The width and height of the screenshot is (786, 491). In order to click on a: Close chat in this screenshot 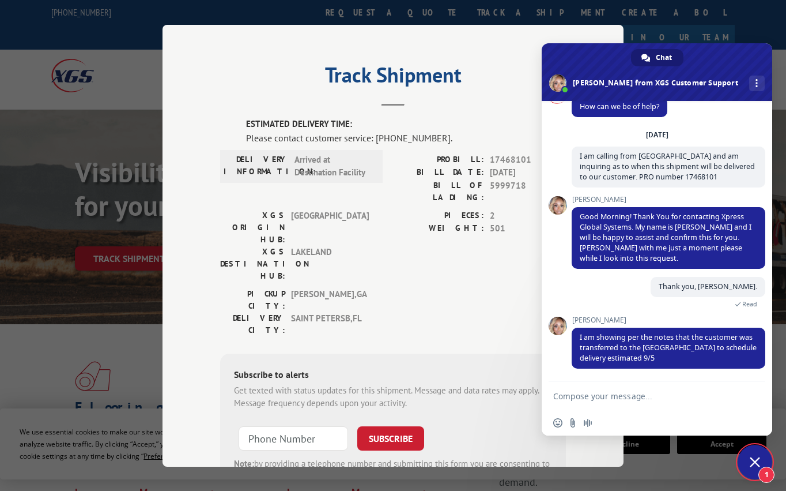, I will do `click(755, 462)`.